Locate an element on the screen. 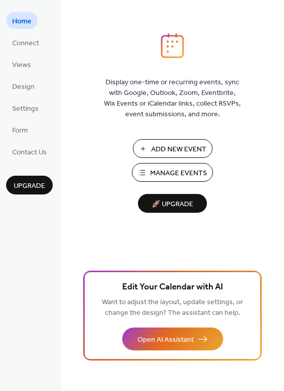 This screenshot has width=284, height=391. a: Connect is located at coordinates (25, 42).